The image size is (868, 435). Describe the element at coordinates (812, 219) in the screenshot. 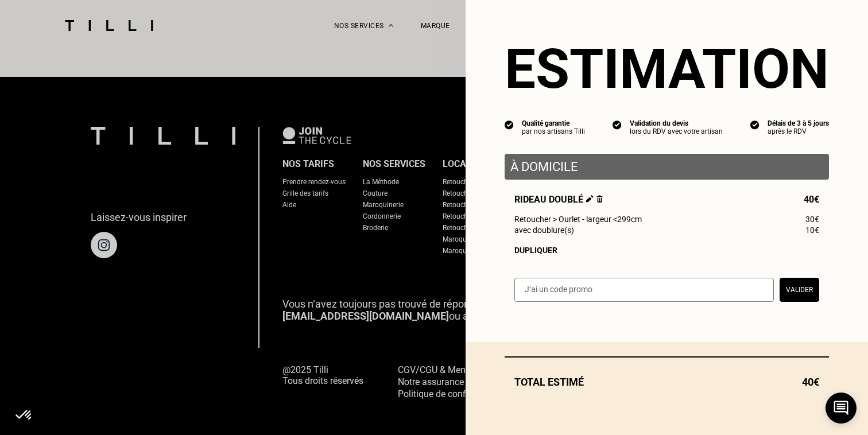

I see `span: 30€` at that location.